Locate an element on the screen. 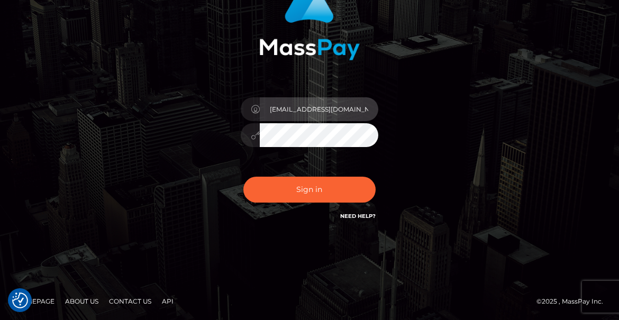  a: Need Help? is located at coordinates (358, 216).